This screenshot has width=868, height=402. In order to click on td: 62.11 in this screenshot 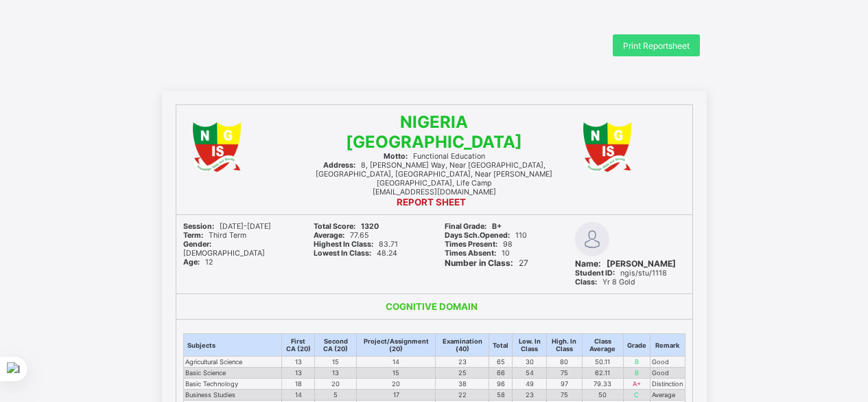, I will do `click(603, 373)`.